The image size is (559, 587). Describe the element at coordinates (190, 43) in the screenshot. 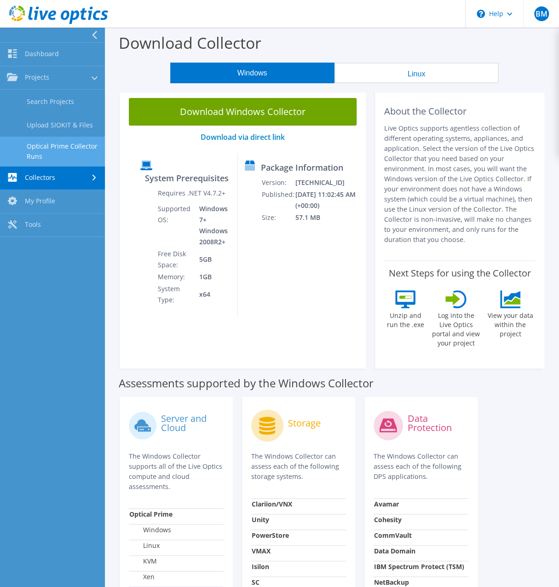

I see `label: Download Collector` at that location.